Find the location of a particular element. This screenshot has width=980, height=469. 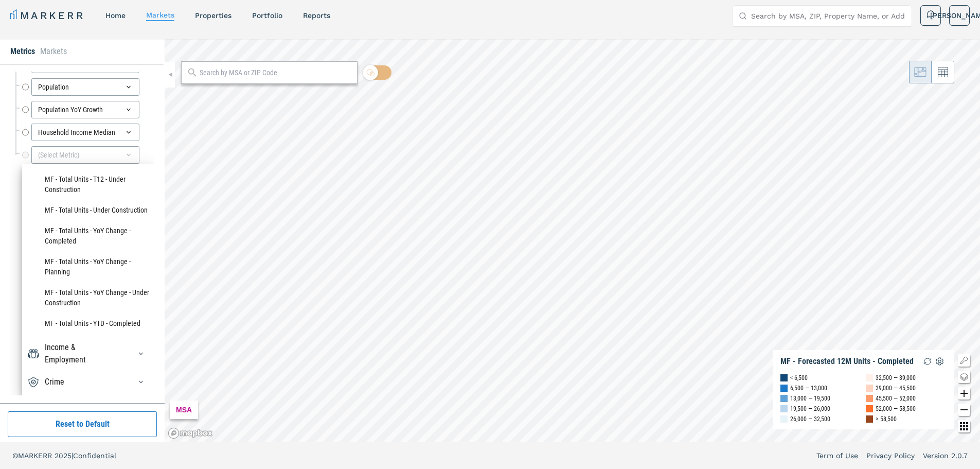

a: MARKERR is located at coordinates (47, 15).